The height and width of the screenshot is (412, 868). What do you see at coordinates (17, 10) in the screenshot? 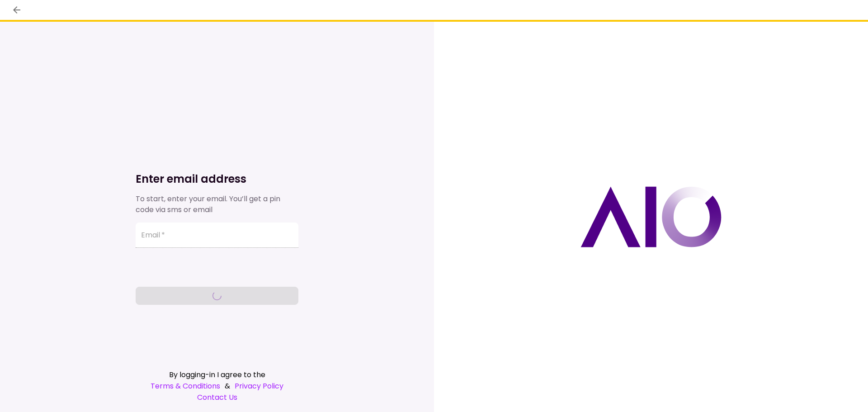
I see `button: back` at bounding box center [17, 10].